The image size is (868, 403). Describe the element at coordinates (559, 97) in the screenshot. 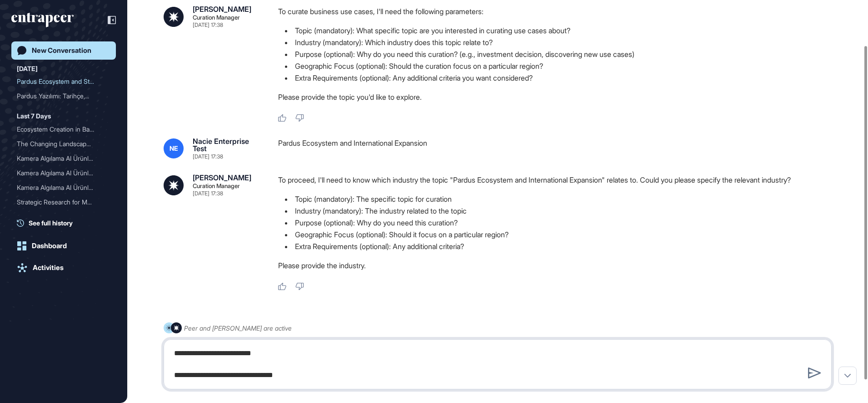

I see `p: Please provide the topic you'd like to explore.` at that location.